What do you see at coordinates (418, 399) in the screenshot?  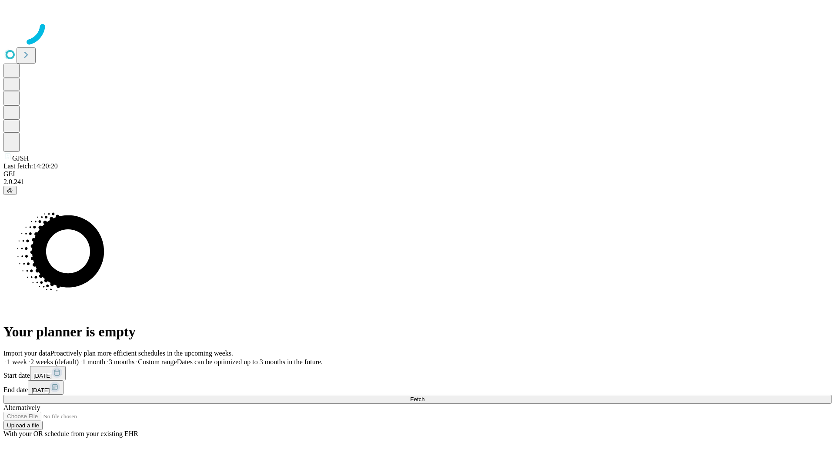 I see `button: Fetch` at bounding box center [418, 399].